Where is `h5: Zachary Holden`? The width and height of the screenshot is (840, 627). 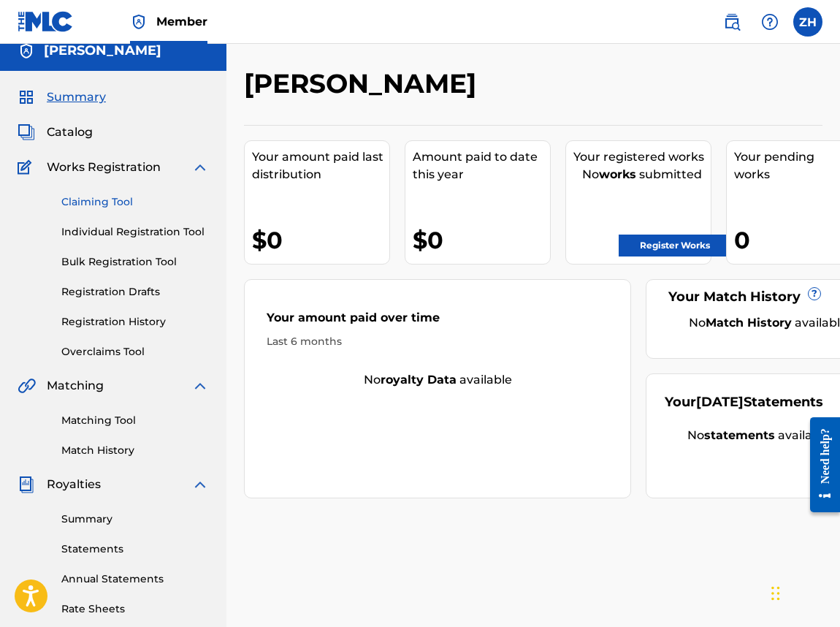 h5: Zachary Holden is located at coordinates (103, 51).